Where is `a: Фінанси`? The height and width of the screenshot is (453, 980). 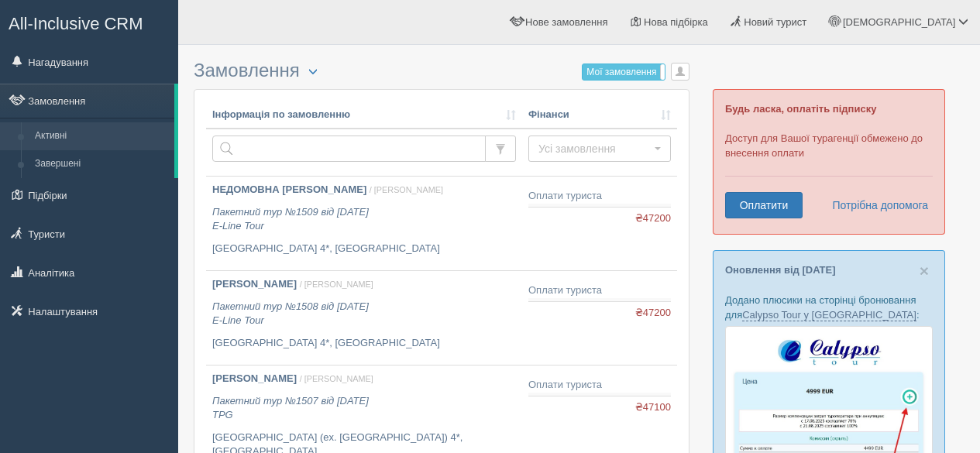 a: Фінанси is located at coordinates (600, 114).